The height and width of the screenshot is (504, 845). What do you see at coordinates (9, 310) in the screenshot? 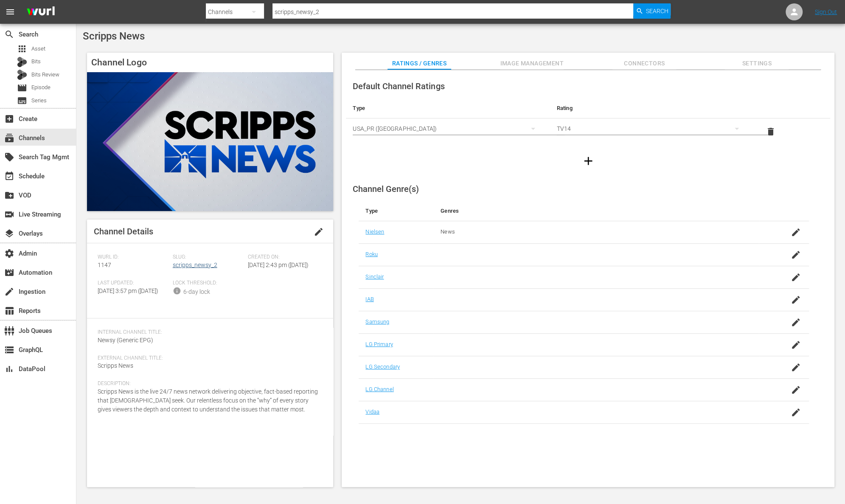
I see `span: Reports` at bounding box center [9, 310].